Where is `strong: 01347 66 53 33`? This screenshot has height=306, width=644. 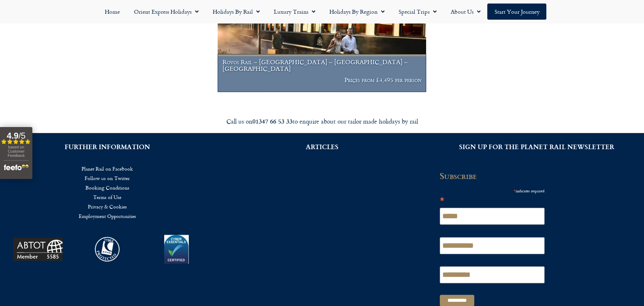 strong: 01347 66 53 33 is located at coordinates (272, 121).